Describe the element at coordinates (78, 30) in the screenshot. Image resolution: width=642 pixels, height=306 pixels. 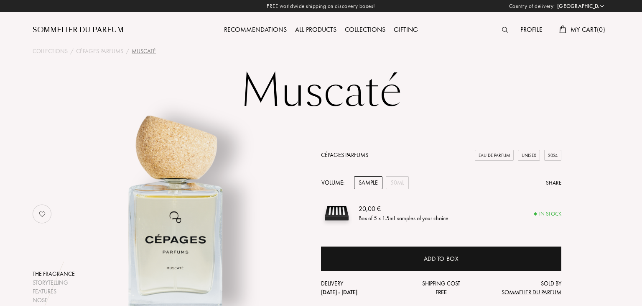
I see `div: Sommelier du Parfum` at that location.